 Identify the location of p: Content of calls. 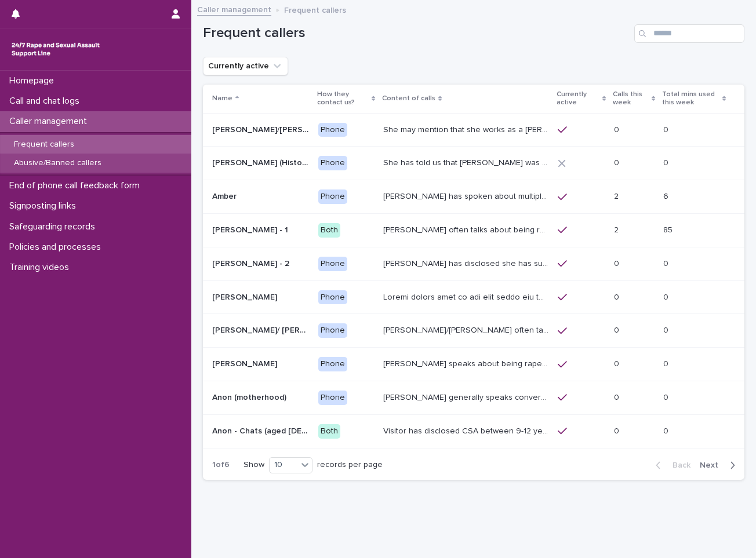
(409, 98).